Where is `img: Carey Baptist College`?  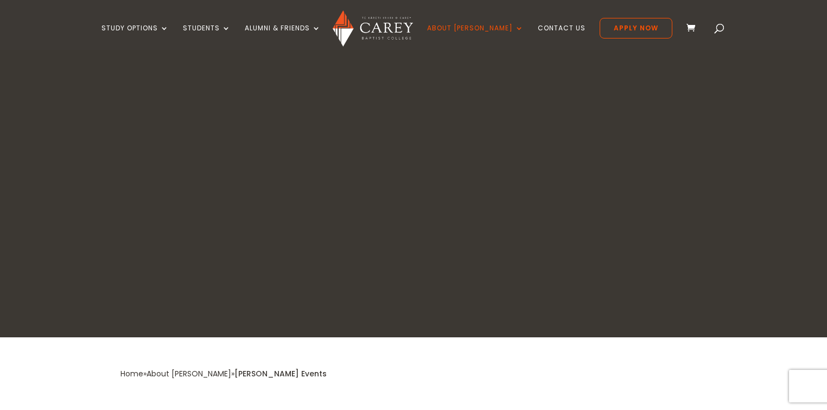
img: Carey Baptist College is located at coordinates (372, 28).